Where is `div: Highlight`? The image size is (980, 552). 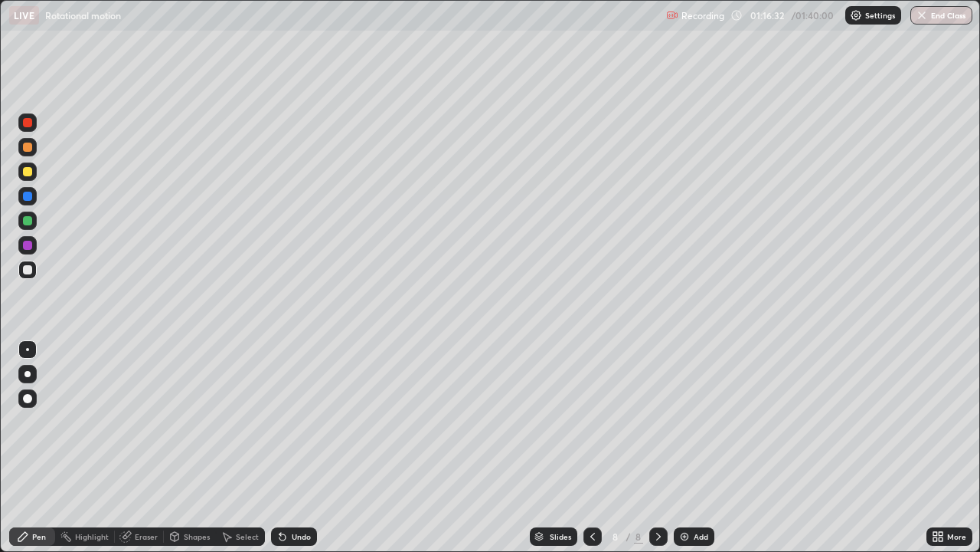
div: Highlight is located at coordinates (92, 537).